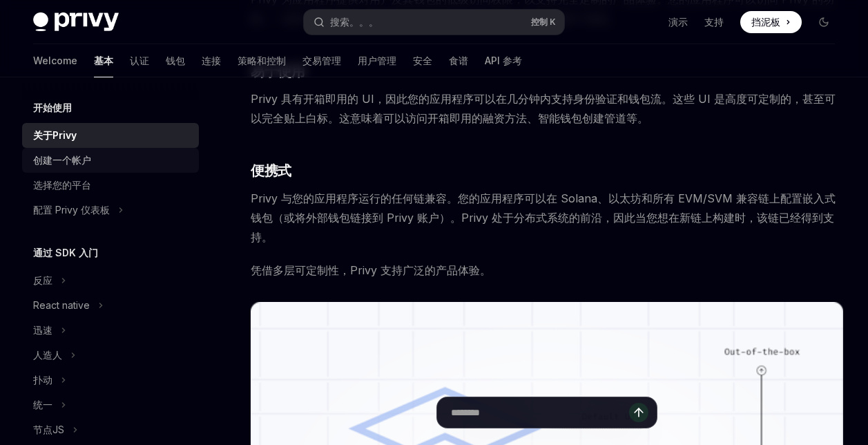 The image size is (868, 445). What do you see at coordinates (212, 61) in the screenshot?
I see `a: 连接` at bounding box center [212, 61].